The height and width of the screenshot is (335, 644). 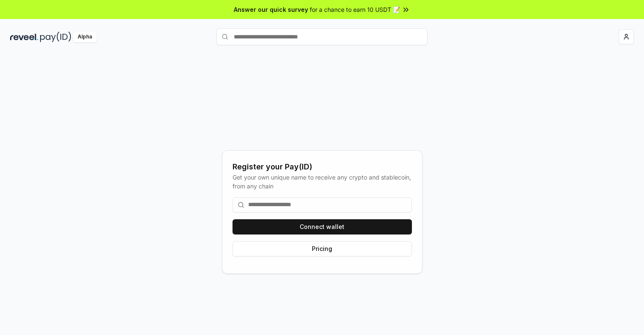 I want to click on img: pay_id, so click(x=56, y=37).